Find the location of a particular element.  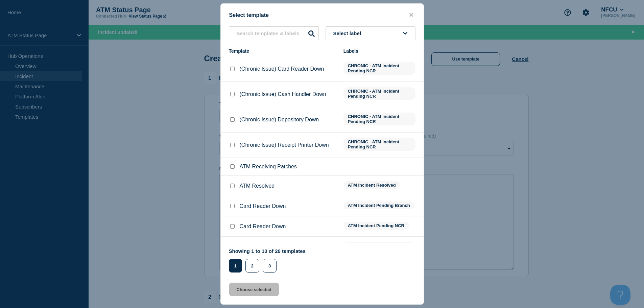

input: (Chronic Issue) Card Reader Down checkbox is located at coordinates (232, 69).